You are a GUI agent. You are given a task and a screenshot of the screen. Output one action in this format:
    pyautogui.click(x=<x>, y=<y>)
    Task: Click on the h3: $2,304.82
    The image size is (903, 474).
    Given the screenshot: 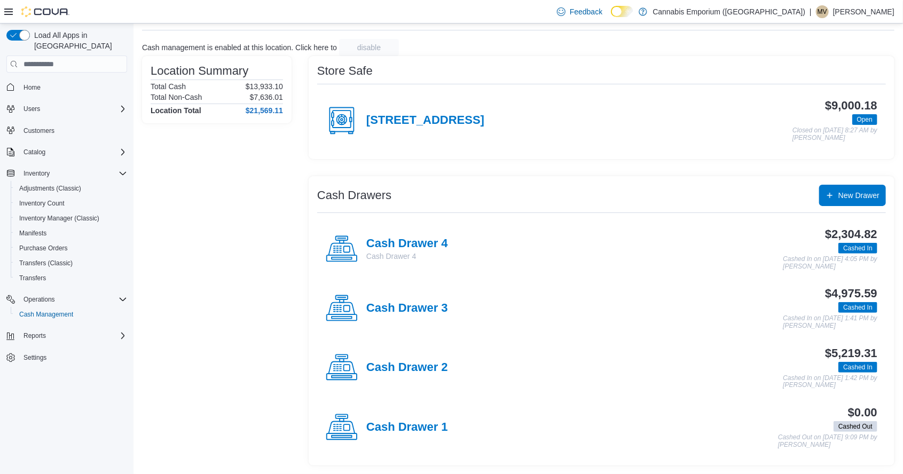 What is the action you would take?
    pyautogui.click(x=851, y=234)
    